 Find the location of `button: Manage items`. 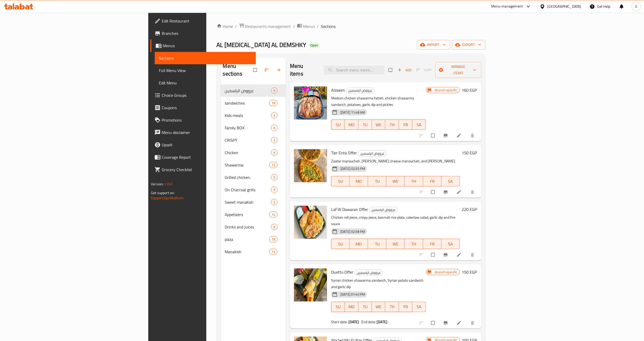

button: Manage items is located at coordinates (458, 70).